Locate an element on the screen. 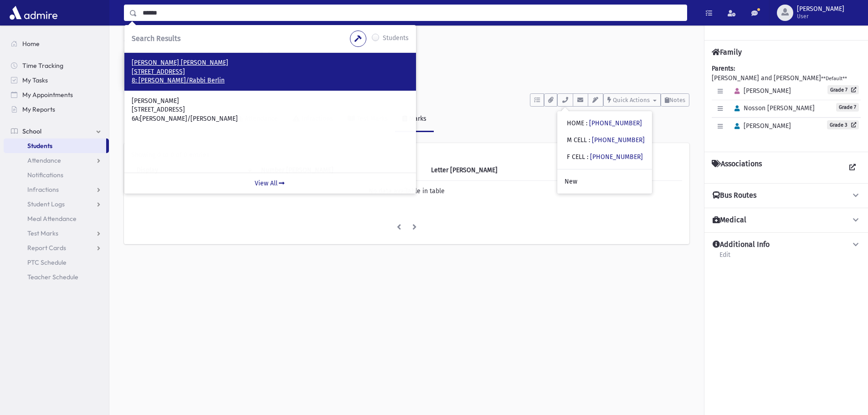  a: My Reports is located at coordinates (56, 109).